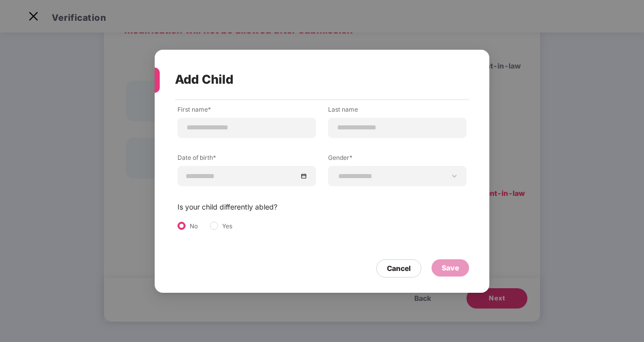 The image size is (644, 342). What do you see at coordinates (397, 111) in the screenshot?
I see `label: Last name` at bounding box center [397, 111].